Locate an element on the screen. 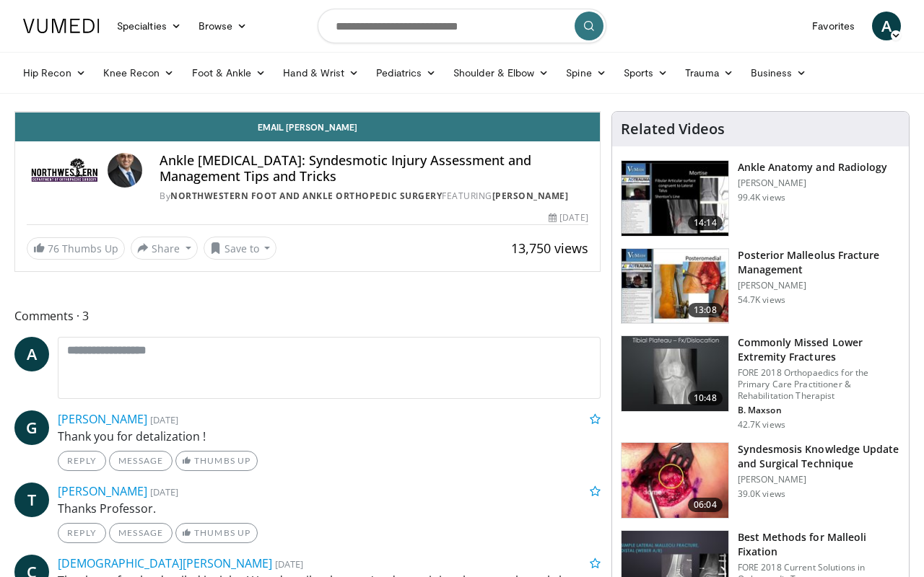  video-js: Video Player is located at coordinates (308, 112).